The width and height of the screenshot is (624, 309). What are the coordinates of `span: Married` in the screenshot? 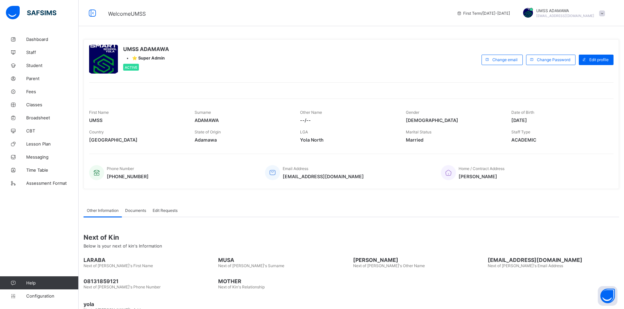 It's located at (454, 140).